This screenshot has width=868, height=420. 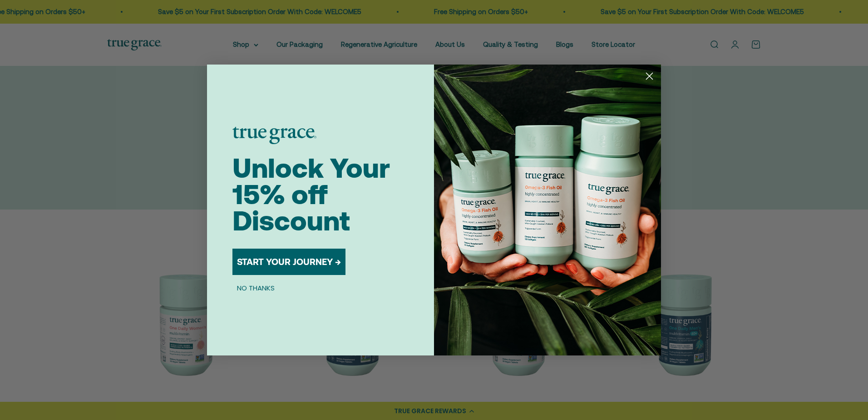 I want to click on span: Unlock Your 15% off Discount, so click(x=311, y=194).